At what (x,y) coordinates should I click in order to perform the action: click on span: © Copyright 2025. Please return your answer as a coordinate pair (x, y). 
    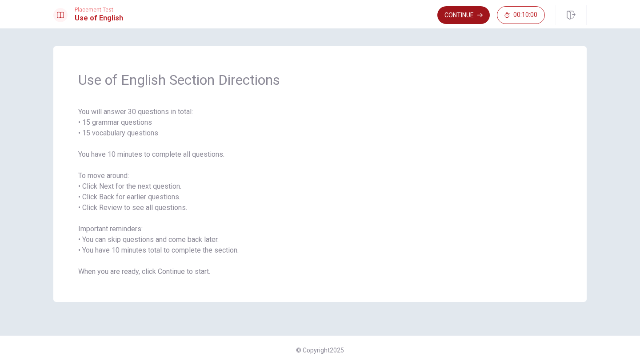
    Looking at the image, I should click on (320, 351).